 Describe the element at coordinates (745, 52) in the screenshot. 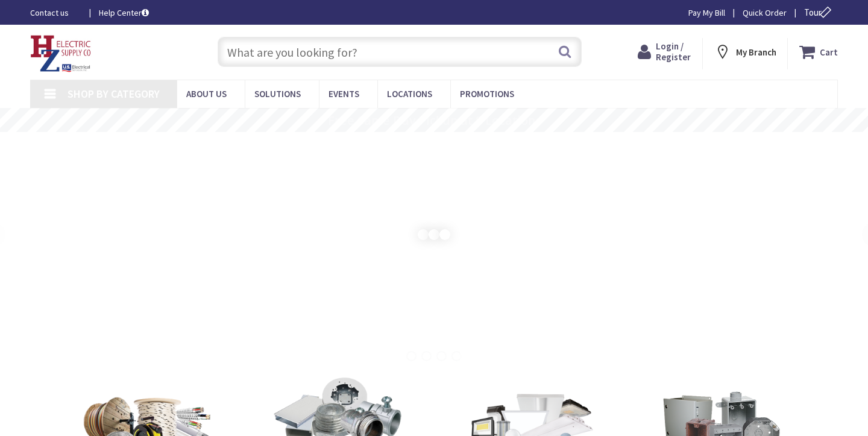

I see `div: My Branch` at that location.